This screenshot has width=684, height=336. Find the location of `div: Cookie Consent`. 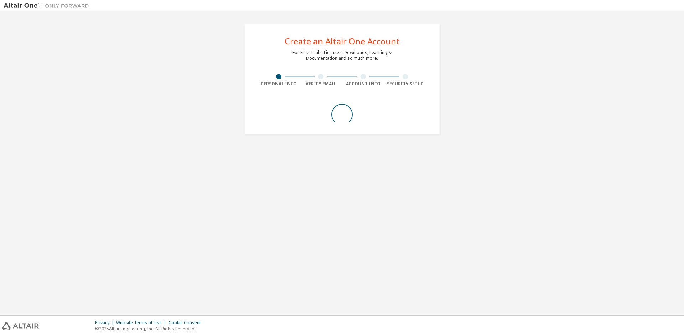

div: Cookie Consent is located at coordinates (187, 323).